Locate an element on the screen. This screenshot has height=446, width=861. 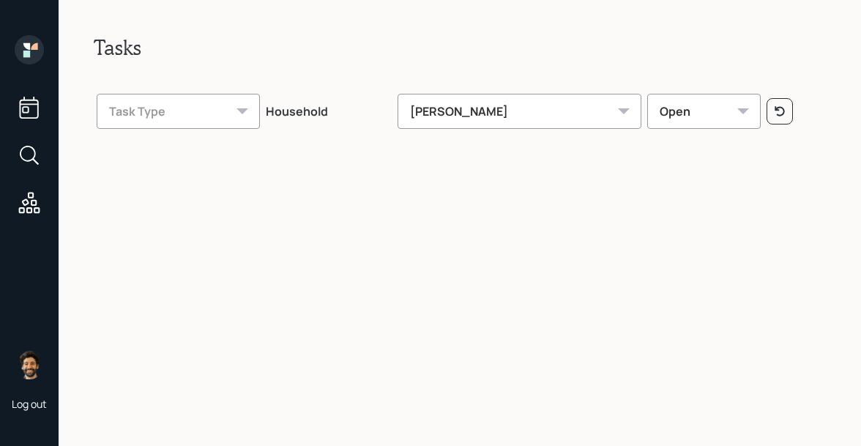
div: Log out is located at coordinates (29, 403).